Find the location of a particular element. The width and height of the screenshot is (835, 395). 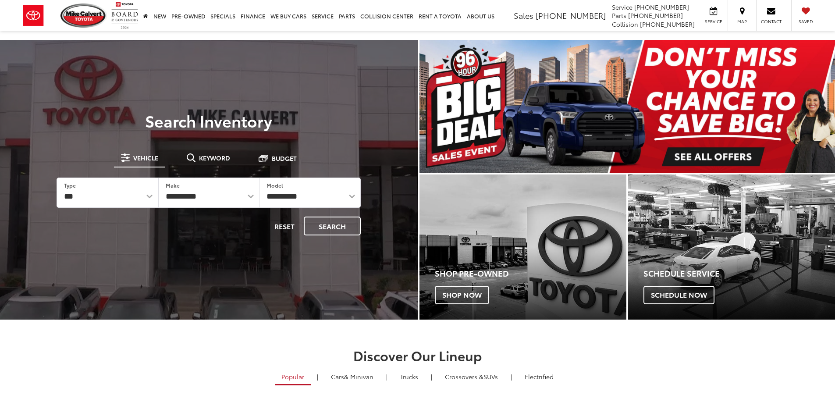

h3: Search Inventory is located at coordinates (209, 121).